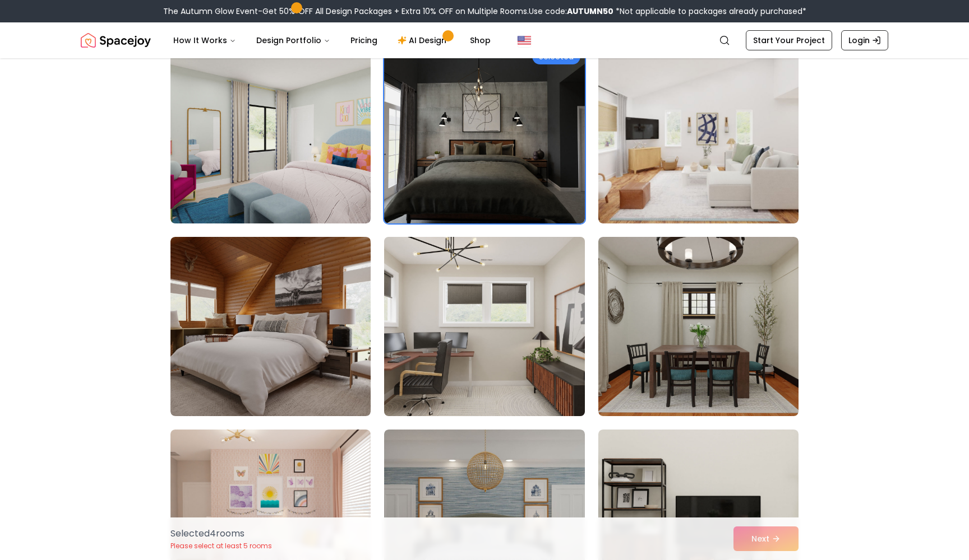 The height and width of the screenshot is (560, 969). What do you see at coordinates (220, 547) in the screenshot?
I see `p: Please select at least 5 rooms` at bounding box center [220, 547].